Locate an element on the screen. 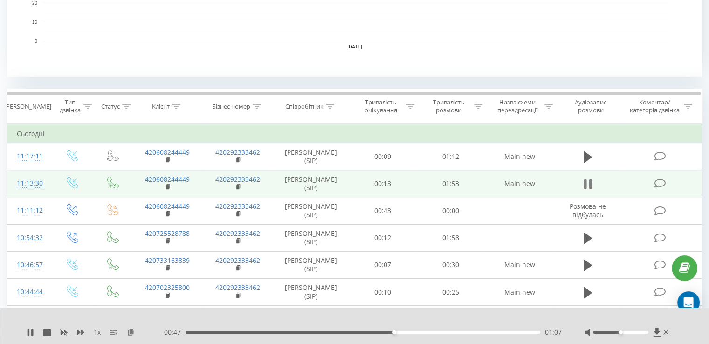 The height and width of the screenshot is (344, 709). td: 00:25 is located at coordinates (450, 292).